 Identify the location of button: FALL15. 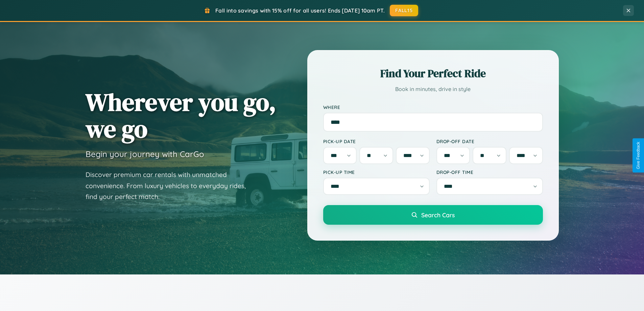
(404, 11).